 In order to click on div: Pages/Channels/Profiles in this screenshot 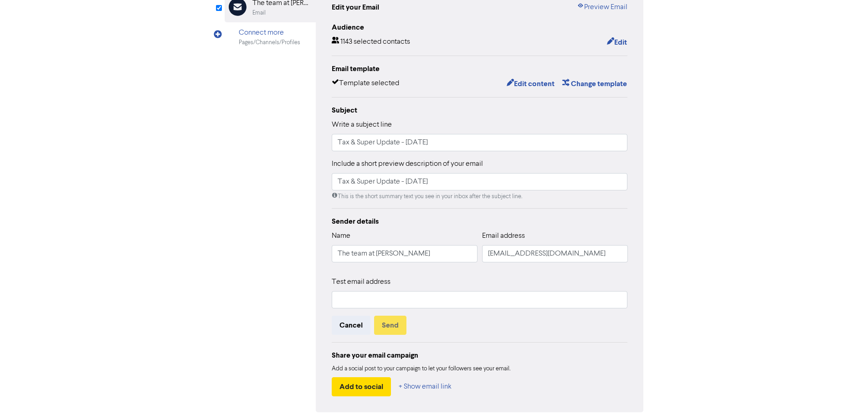, I will do `click(269, 42)`.